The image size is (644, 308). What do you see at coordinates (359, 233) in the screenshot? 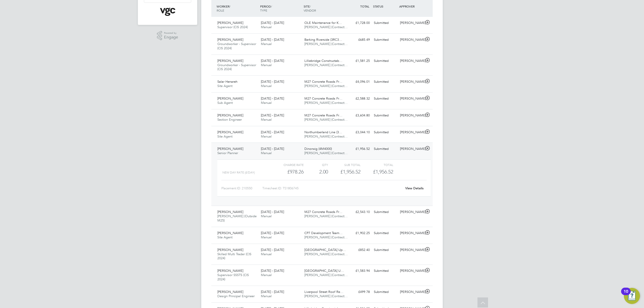
I see `div: £1,902.25` at bounding box center [359, 233].